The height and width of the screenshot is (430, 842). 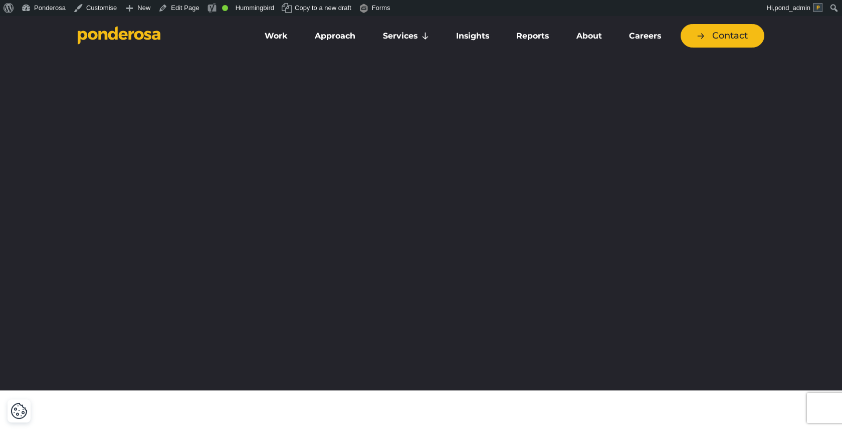 What do you see at coordinates (19, 411) in the screenshot?
I see `button: Cookie Settings` at bounding box center [19, 411].